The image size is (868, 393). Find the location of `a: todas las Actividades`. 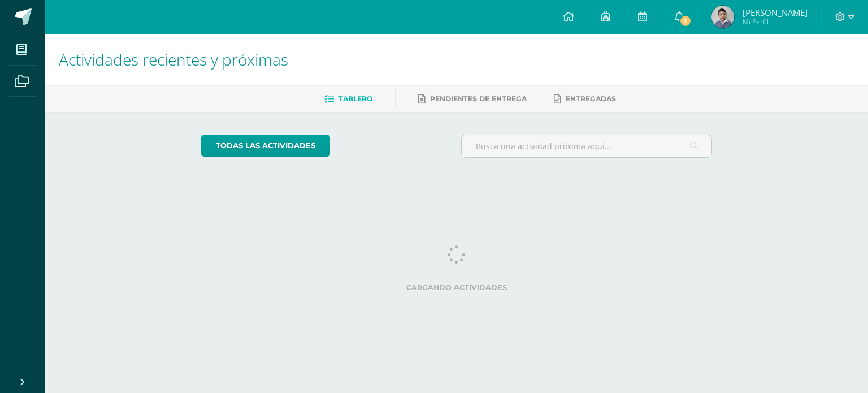

a: todas las Actividades is located at coordinates (266, 146).